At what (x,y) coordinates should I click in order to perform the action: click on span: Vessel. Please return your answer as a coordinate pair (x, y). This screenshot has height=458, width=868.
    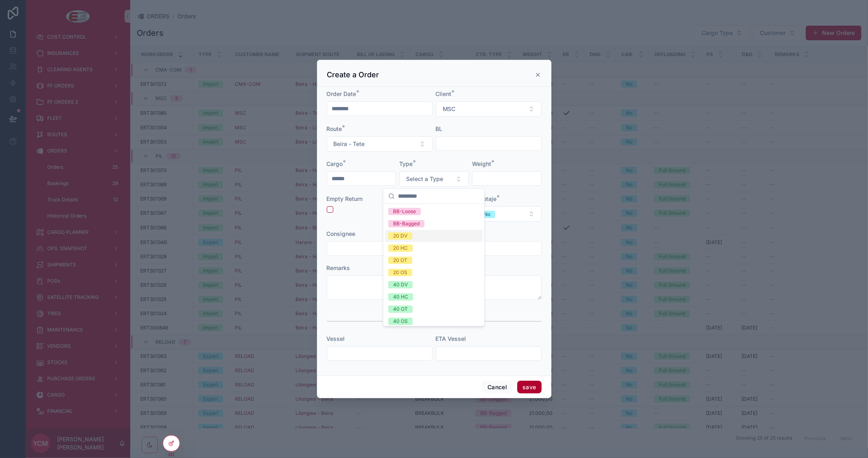
    Looking at the image, I should click on (336, 339).